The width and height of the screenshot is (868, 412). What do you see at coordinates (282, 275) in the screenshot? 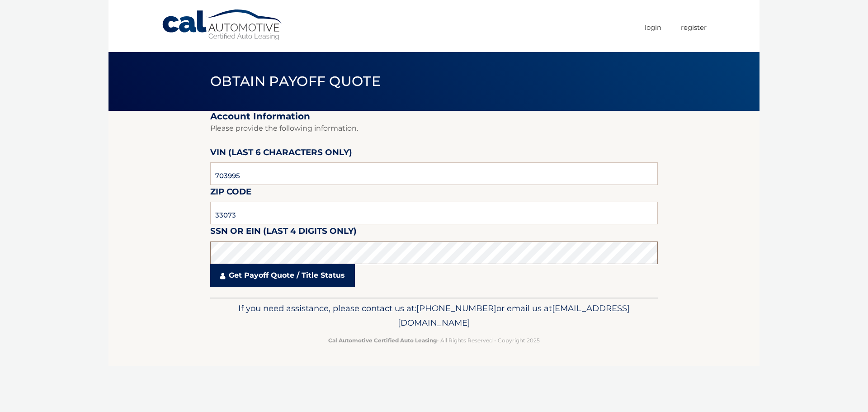
I see `a: Get Payoff Quote / Title Status` at bounding box center [282, 275].